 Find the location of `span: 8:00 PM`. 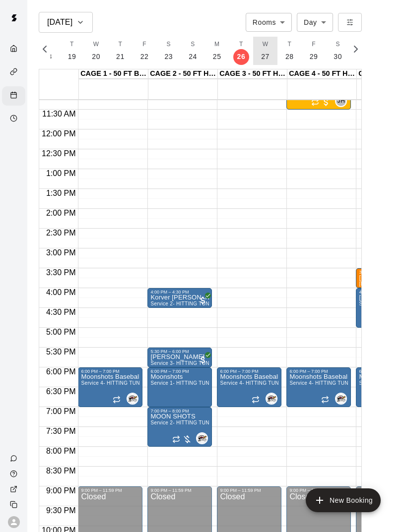

span: 8:00 PM is located at coordinates (61, 451).